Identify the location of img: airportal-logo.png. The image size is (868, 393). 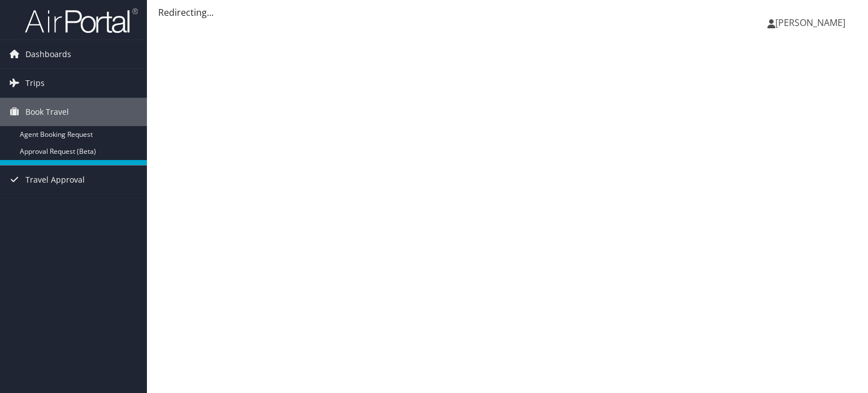
(81, 20).